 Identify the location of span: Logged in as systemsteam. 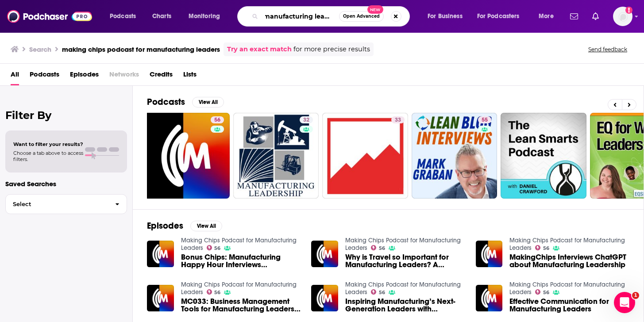
(623, 16).